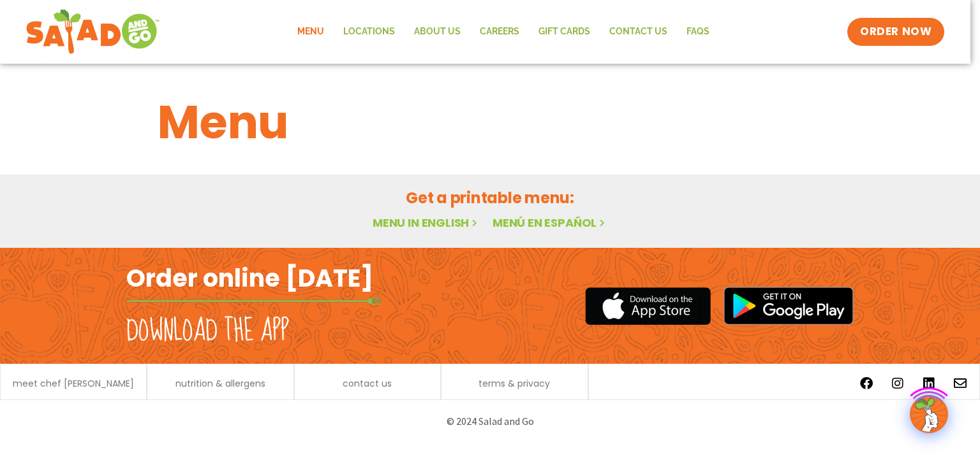  Describe the element at coordinates (220, 384) in the screenshot. I see `span: nutrition & allergens` at that location.